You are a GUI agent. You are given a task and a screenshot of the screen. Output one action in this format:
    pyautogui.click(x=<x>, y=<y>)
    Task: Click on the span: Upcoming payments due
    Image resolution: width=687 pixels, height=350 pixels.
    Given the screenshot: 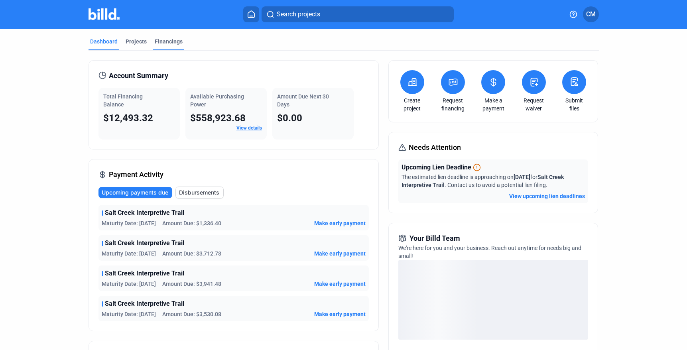 What is the action you would take?
    pyautogui.click(x=135, y=192)
    